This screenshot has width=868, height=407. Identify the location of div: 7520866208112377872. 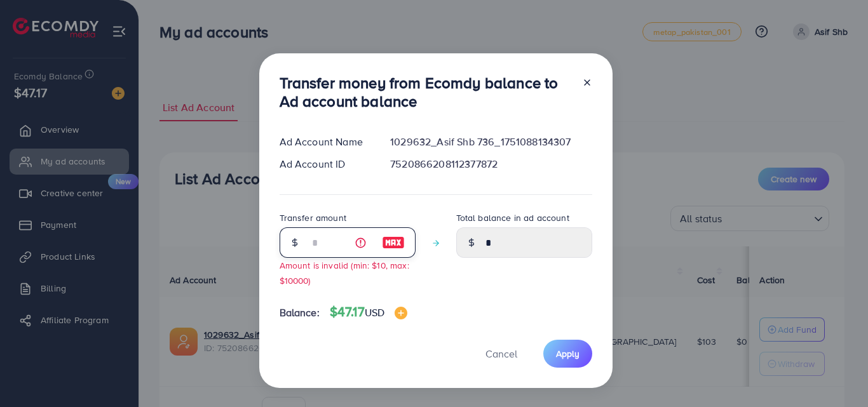
(490, 164).